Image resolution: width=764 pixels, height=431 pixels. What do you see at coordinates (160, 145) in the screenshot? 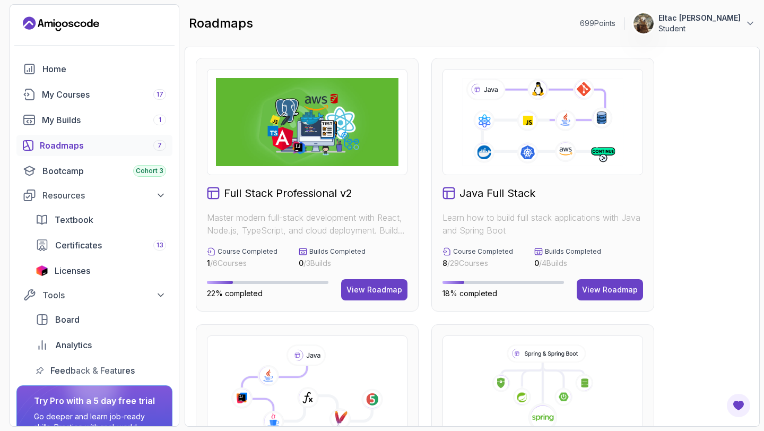
I see `span: 7` at bounding box center [160, 145].